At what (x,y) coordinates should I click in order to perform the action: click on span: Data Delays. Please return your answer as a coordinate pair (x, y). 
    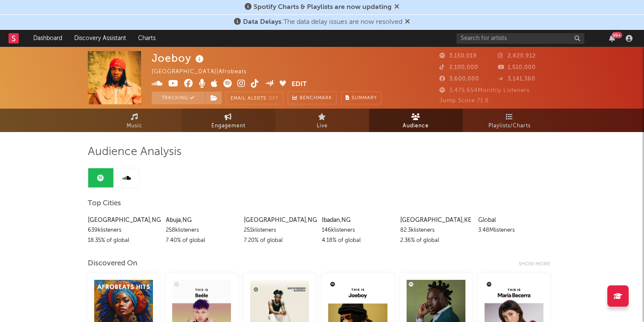
    Looking at the image, I should click on (263, 22).